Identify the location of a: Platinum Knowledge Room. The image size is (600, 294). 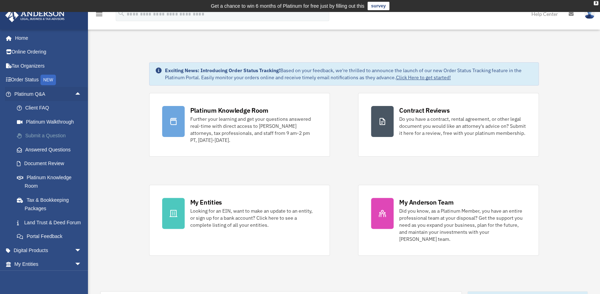
(51, 182).